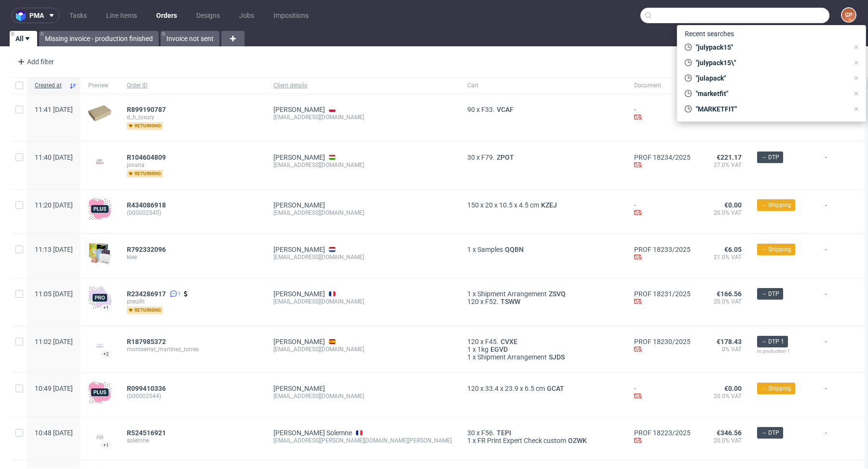  What do you see at coordinates (492, 342) in the screenshot?
I see `span: F45.` at bounding box center [492, 342].